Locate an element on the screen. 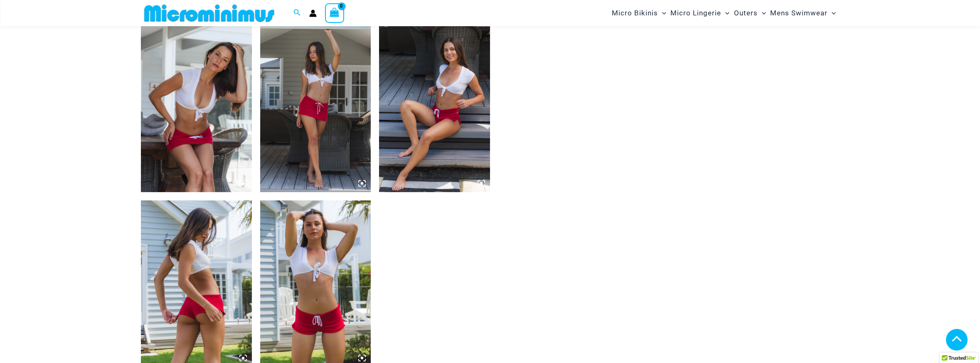 This screenshot has width=980, height=363. span: Micro Lingerie is located at coordinates (696, 13).